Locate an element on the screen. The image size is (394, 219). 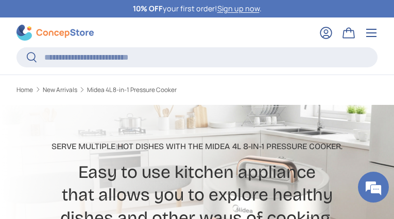
nav: Breadcrumbs is located at coordinates (197, 90).